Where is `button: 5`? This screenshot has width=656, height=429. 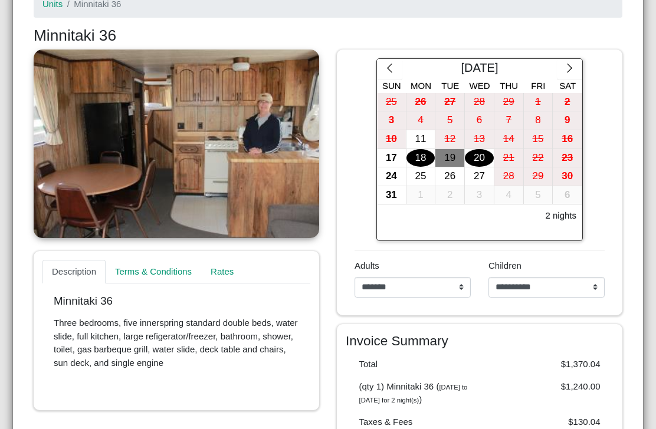
button: 5 is located at coordinates (539, 196).